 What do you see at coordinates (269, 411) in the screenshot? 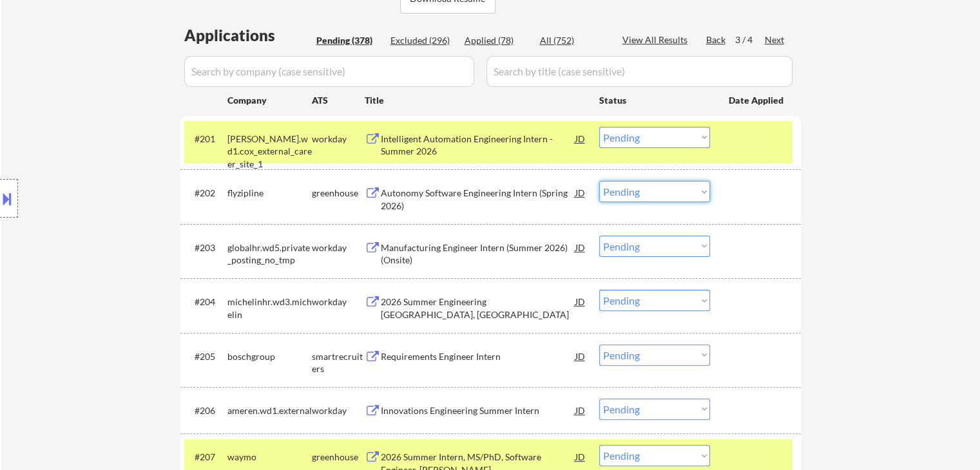
I see `div: ameren.wd1.external` at bounding box center [269, 411].